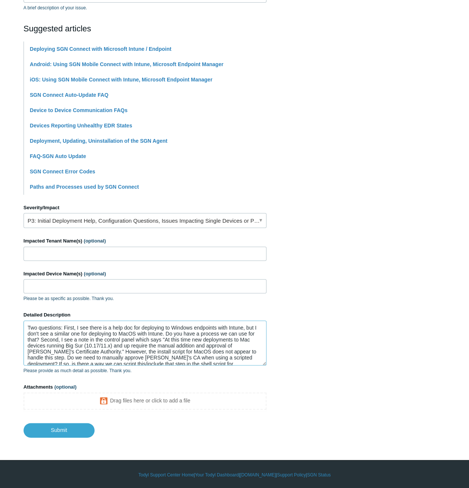 The height and width of the screenshot is (488, 469). I want to click on a: Support Policy, so click(291, 475).